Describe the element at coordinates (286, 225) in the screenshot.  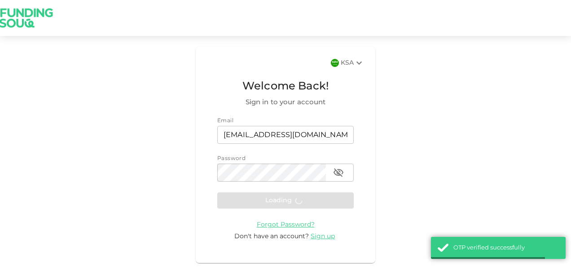
I see `span: Forgot Password?` at that location.